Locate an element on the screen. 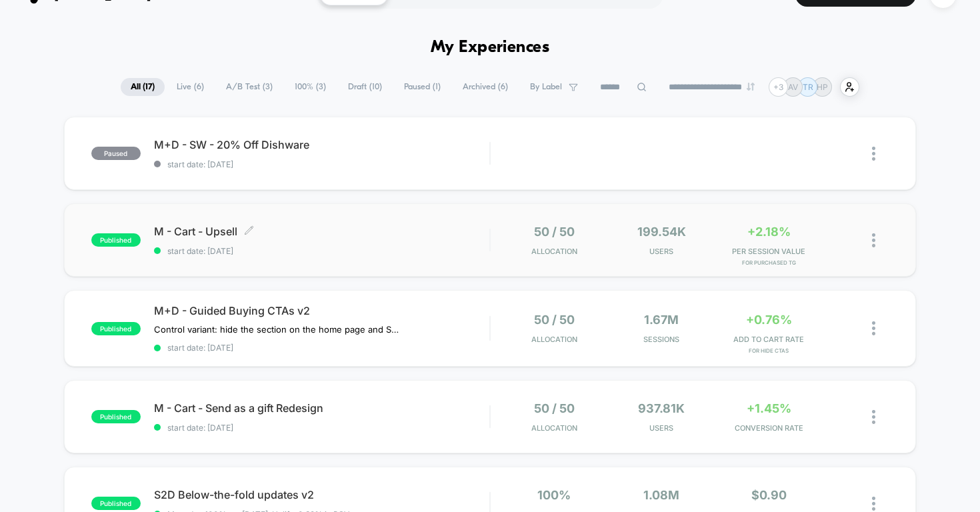 This screenshot has width=980, height=512. span: +2.18% is located at coordinates (769, 231).